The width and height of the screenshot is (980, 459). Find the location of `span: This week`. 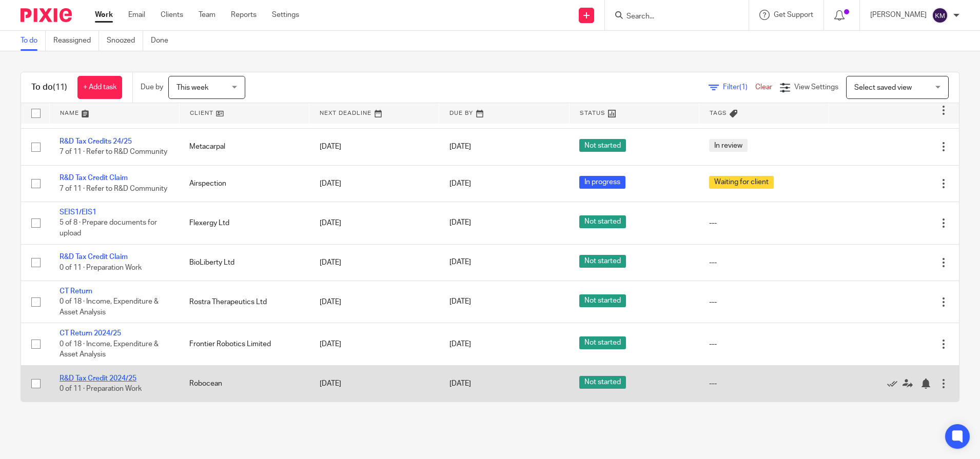

span: This week is located at coordinates (192, 87).